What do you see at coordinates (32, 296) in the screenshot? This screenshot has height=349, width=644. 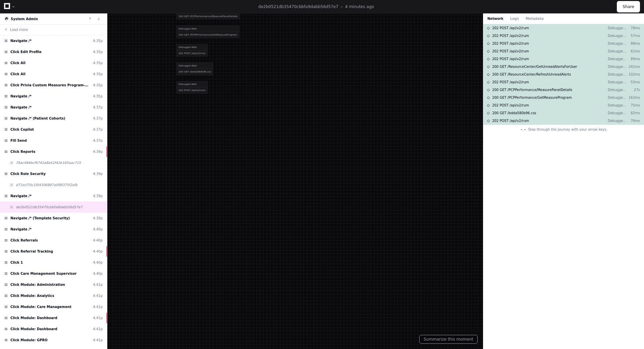 I see `span: Click Module: Analytics` at bounding box center [32, 296].